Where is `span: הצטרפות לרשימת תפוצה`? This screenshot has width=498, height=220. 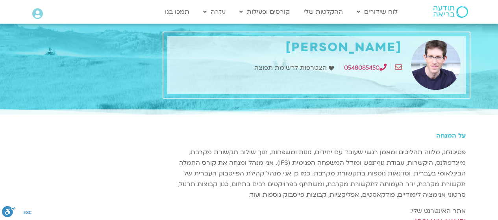
span: הצטרפות לרשימת תפוצה is located at coordinates (291, 68).